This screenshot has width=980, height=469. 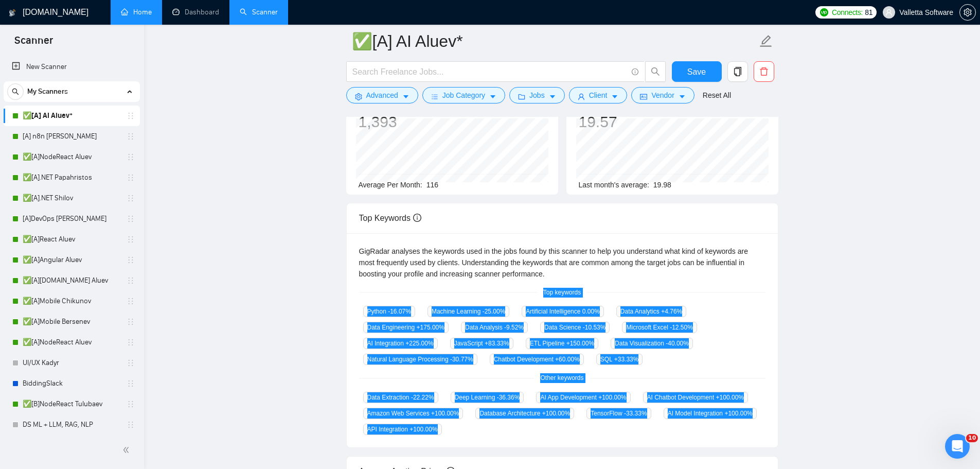 I want to click on span: JavaScript, so click(x=481, y=343).